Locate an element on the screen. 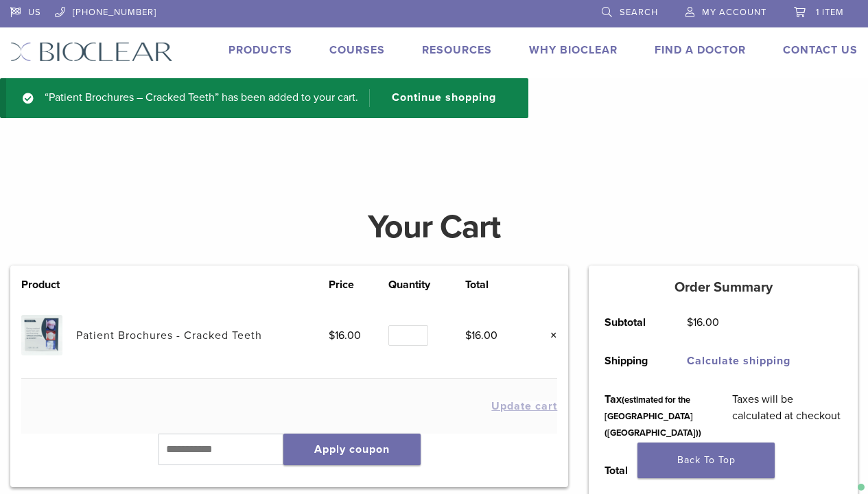 This screenshot has height=494, width=868. td: Taxes will be calculated at checkout is located at coordinates (787, 416).